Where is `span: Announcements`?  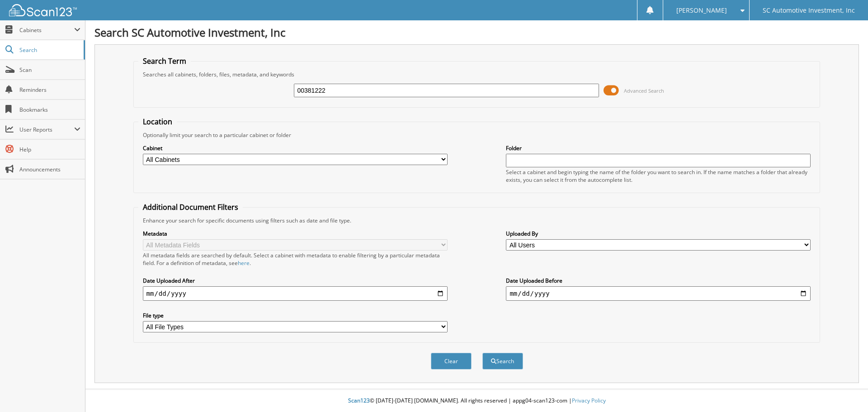 span: Announcements is located at coordinates (50, 169).